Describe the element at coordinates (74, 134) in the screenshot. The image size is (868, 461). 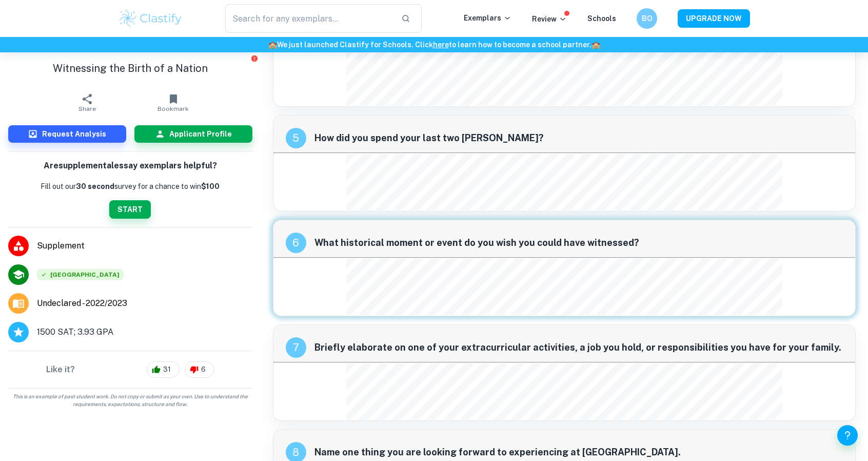
I see `h6: Request Analysis` at that location.